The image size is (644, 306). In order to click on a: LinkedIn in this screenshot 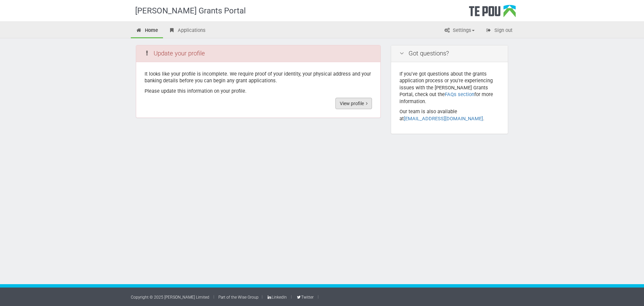, I will do `click(277, 298)`.